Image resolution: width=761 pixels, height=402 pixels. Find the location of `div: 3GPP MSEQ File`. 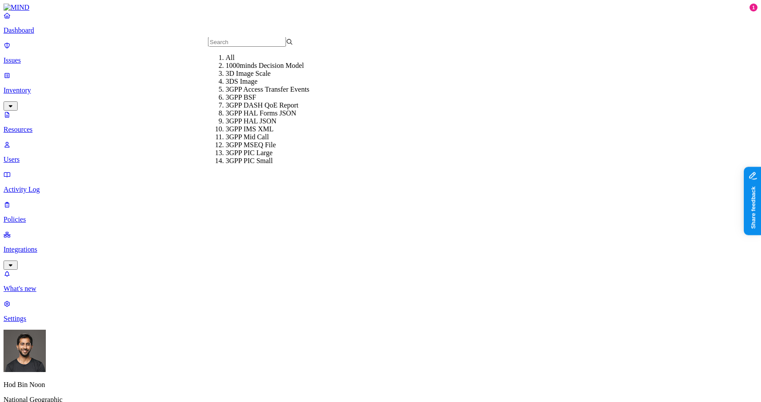

div: 3GPP MSEQ File is located at coordinates (268, 145).